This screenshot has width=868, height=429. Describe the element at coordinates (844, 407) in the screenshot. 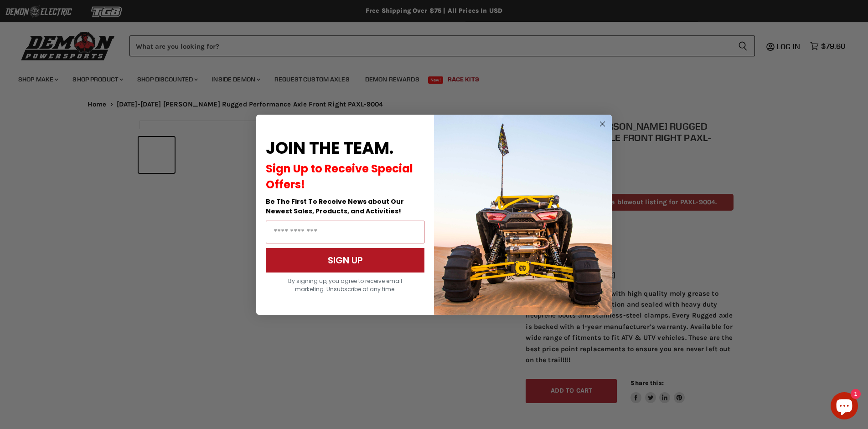

I see `inbox-online-store-chat: Shopify online store chat` at that location.